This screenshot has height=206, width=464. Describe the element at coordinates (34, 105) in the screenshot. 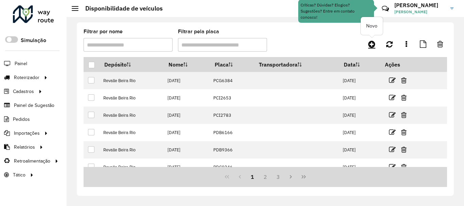

I see `span: Painel de Sugestão` at that location.